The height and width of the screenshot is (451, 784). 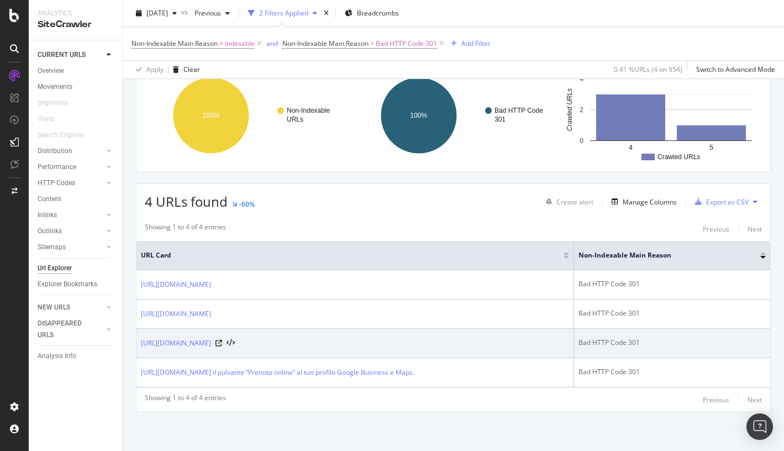 I want to click on div: Inlinks, so click(x=47, y=215).